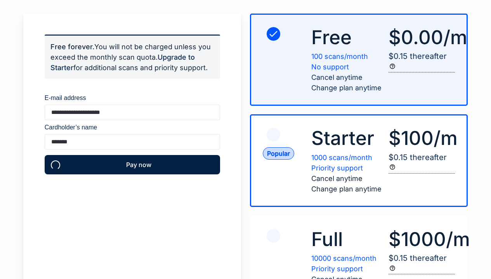  Describe the element at coordinates (344, 264) in the screenshot. I see `span: 10000 scans/month Priority support` at that location.